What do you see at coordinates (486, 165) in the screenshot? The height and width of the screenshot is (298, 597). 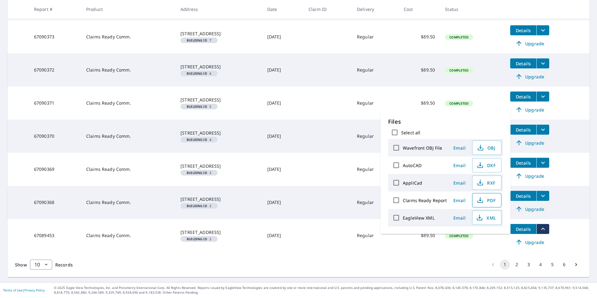 I see `span: DXF` at bounding box center [486, 165].